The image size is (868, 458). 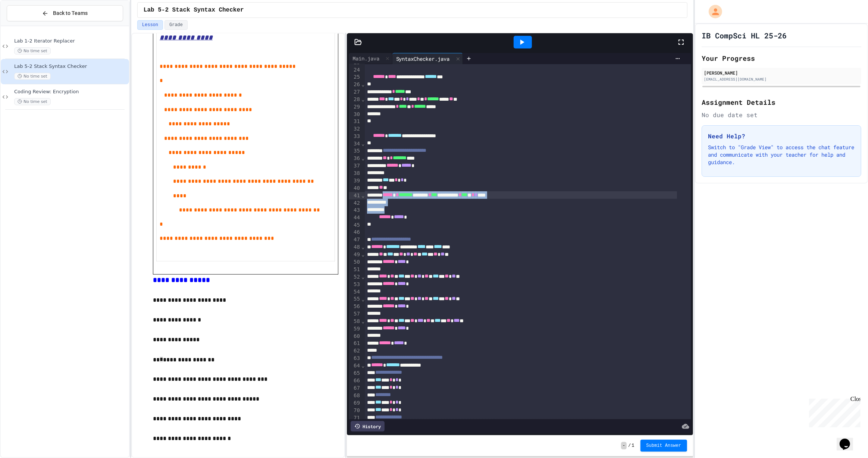 I want to click on div: 58, so click(x=355, y=321).